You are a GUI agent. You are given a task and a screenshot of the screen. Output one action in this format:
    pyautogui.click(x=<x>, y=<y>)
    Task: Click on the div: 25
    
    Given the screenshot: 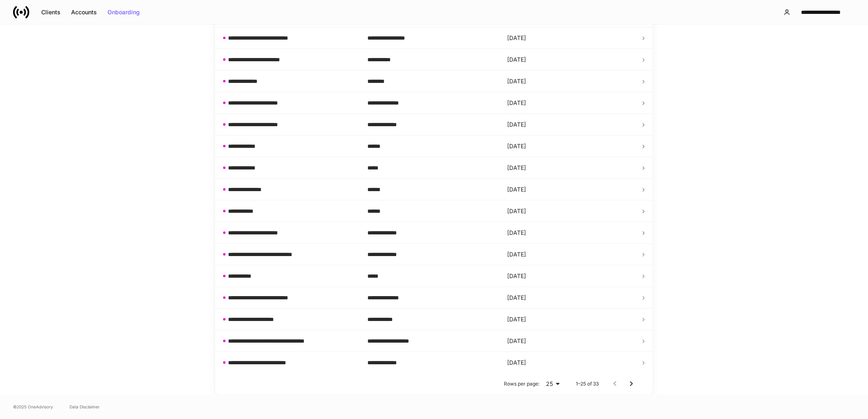 What is the action you would take?
    pyautogui.click(x=553, y=384)
    